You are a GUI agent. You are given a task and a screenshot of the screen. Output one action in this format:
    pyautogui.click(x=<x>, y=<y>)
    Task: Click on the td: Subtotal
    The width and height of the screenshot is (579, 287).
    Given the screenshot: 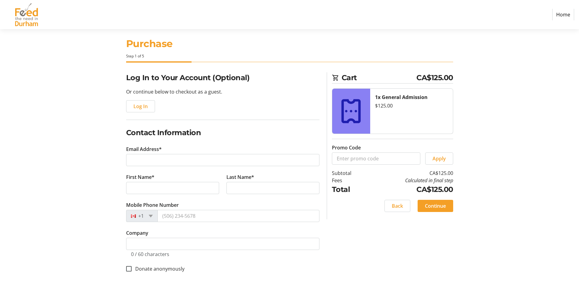 What is the action you would take?
    pyautogui.click(x=349, y=173)
    